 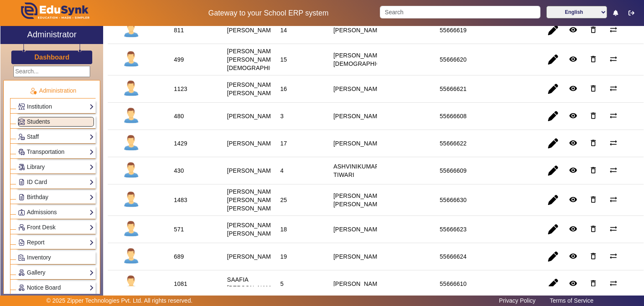 What do you see at coordinates (56, 122) in the screenshot?
I see `a: Students` at bounding box center [56, 122].